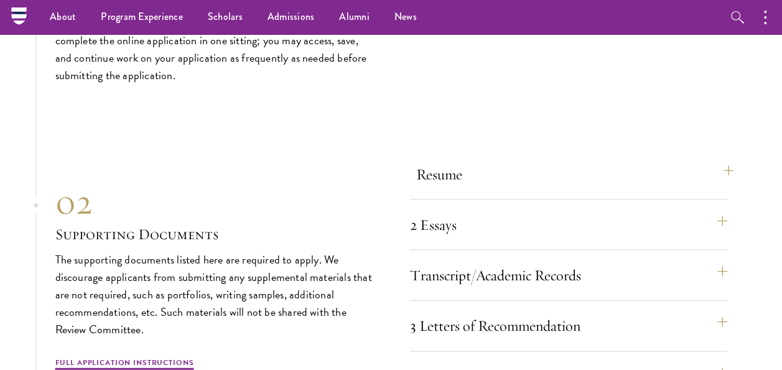 The image size is (782, 370). Describe the element at coordinates (214, 294) in the screenshot. I see `p: The supporting documents listed here are required to apply. We discourage applicants from submitt...` at that location.